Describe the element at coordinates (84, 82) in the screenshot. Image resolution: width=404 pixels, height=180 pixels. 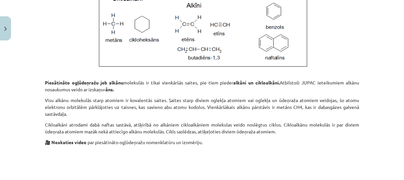
I see `b: Piesātināto ogļūdeņražu jeb alkānu` at that location.